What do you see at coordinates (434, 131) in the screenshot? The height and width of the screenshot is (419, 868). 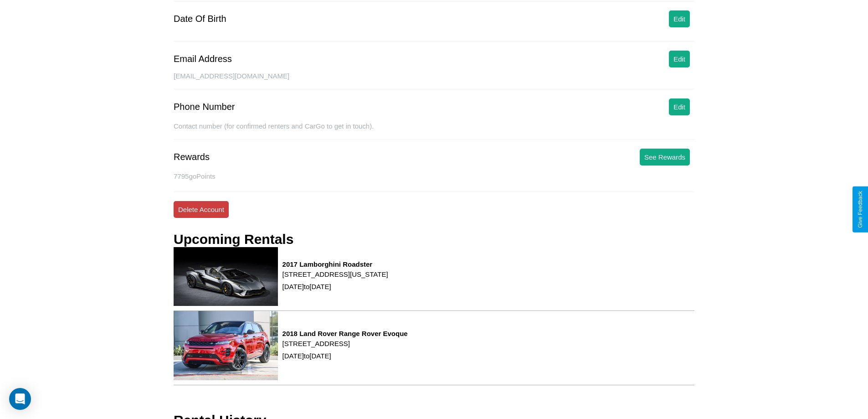 I see `div: Contact number (for confirmed renters and CarGo to get in touch).` at bounding box center [434, 131].